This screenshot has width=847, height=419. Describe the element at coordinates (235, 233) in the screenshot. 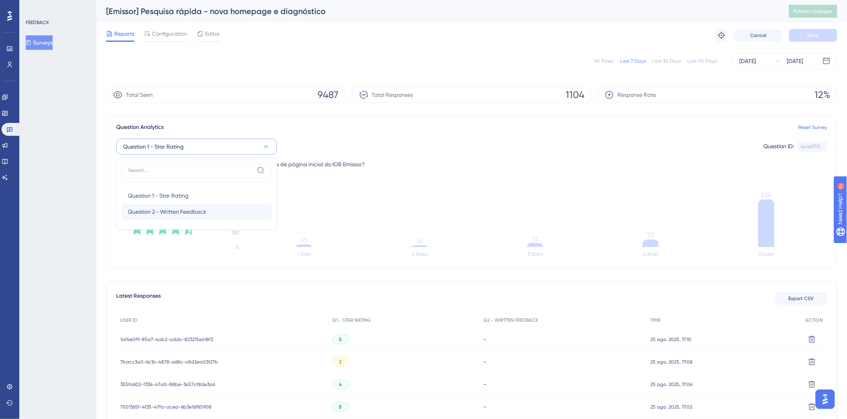

I see `tspan: 250` at that location.